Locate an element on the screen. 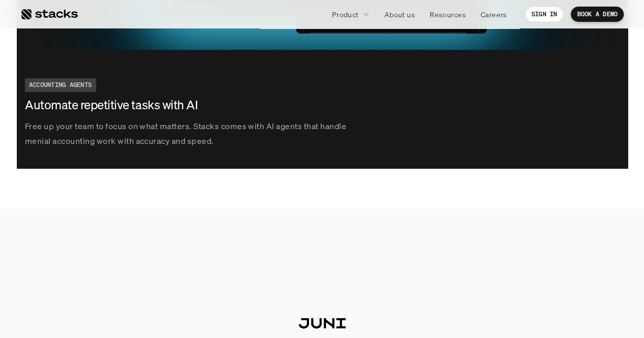  a: Resources is located at coordinates (447, 14).